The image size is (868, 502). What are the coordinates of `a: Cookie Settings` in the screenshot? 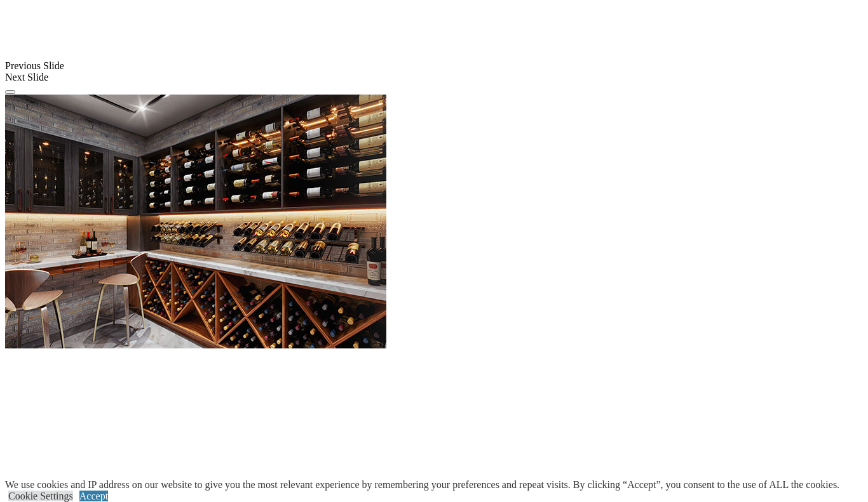 It's located at (41, 496).